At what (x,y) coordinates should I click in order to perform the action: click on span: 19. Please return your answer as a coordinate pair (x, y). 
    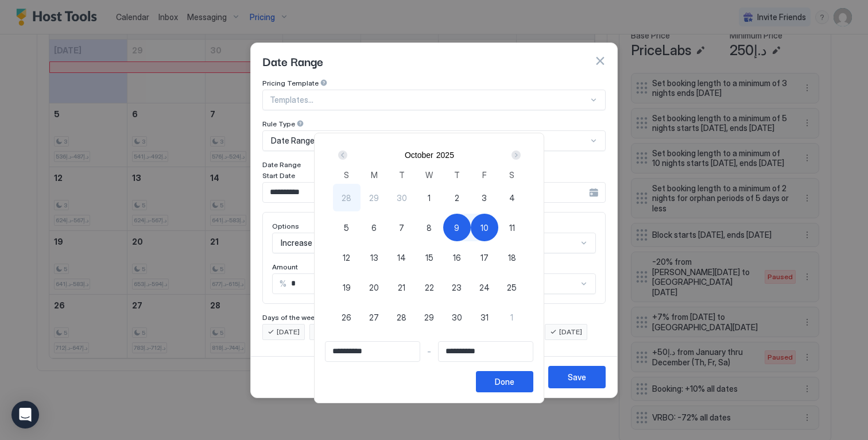
    Looking at the image, I should click on (347, 287).